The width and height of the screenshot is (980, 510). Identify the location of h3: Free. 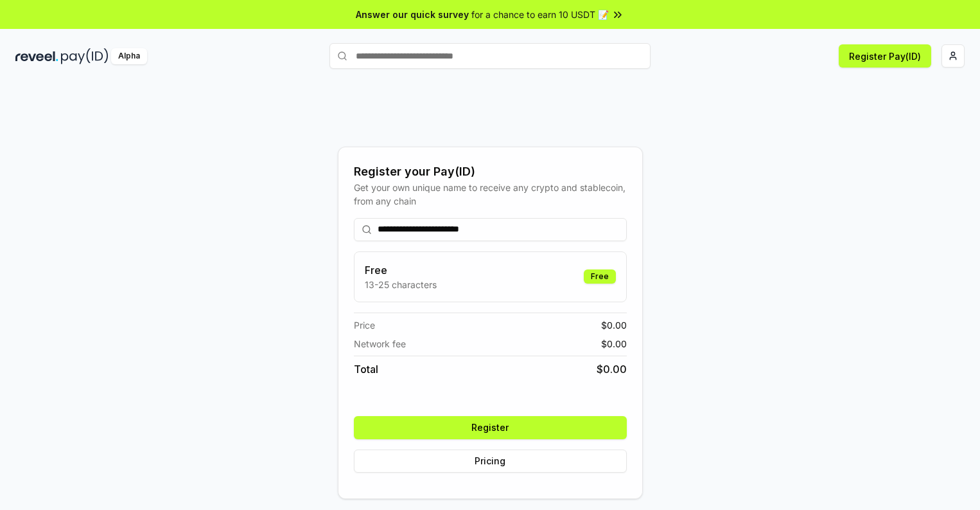
(401, 270).